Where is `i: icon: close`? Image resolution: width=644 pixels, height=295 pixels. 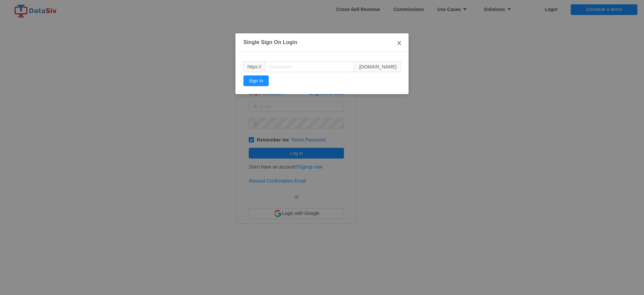
i: icon: close is located at coordinates (399, 43).